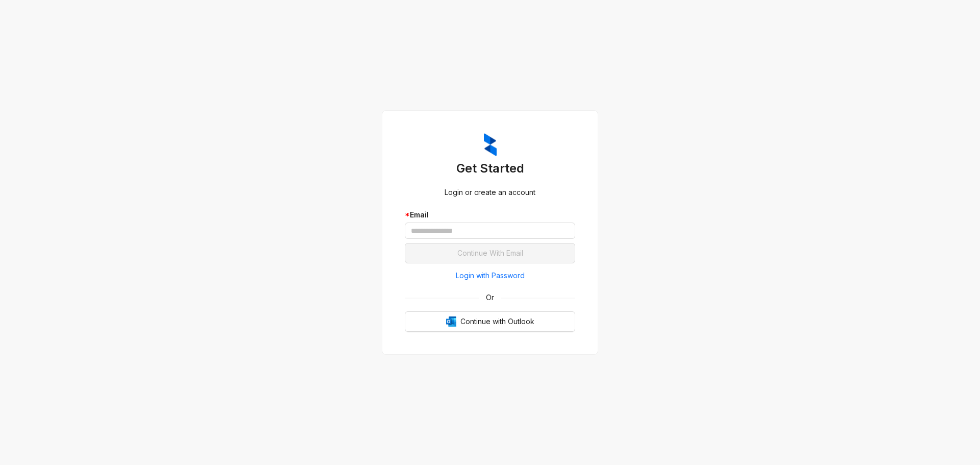 This screenshot has height=465, width=980. Describe the element at coordinates (497, 322) in the screenshot. I see `span: Continue with Outlook` at that location.